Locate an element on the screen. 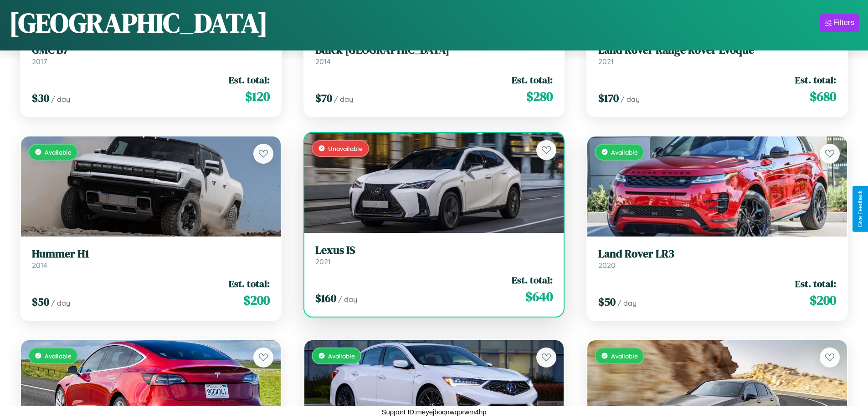  span: $ 280 is located at coordinates (539, 97).